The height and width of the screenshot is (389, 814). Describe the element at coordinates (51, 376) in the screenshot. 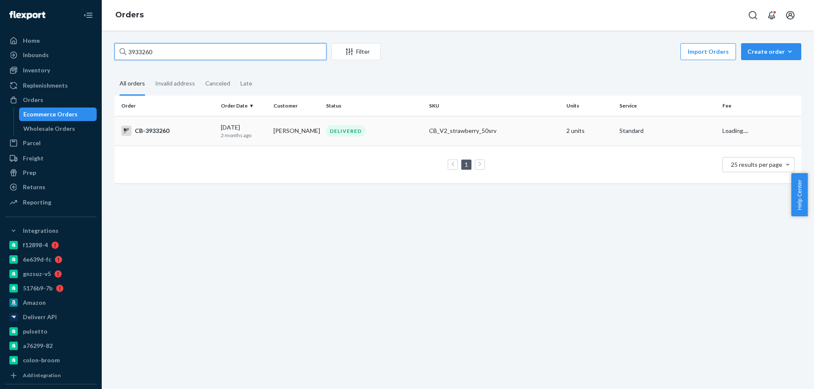

I see `a: Add Integration` at that location.